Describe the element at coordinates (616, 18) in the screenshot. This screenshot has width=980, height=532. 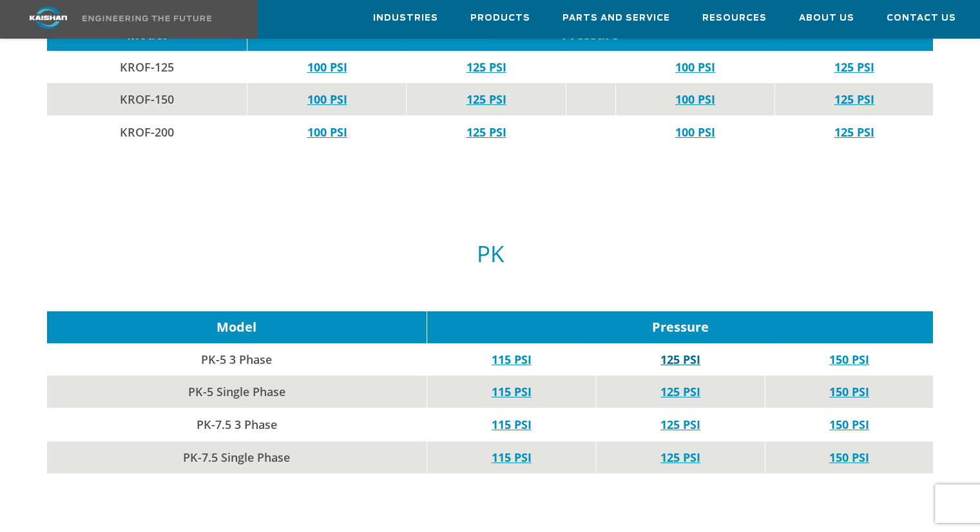
I see `a: Parts and Service` at that location.